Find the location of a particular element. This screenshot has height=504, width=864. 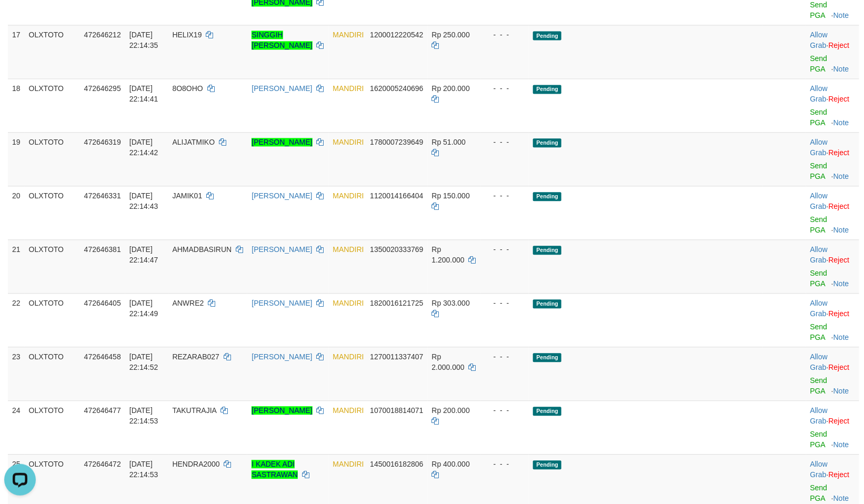

span: Rp 250.000 is located at coordinates (451, 35).